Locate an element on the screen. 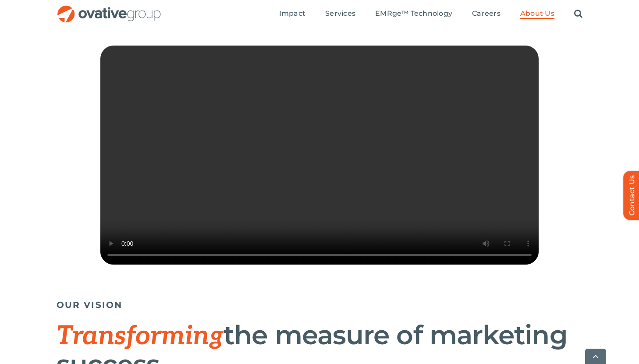 Image resolution: width=639 pixels, height=364 pixels. span: About Us is located at coordinates (538, 14).